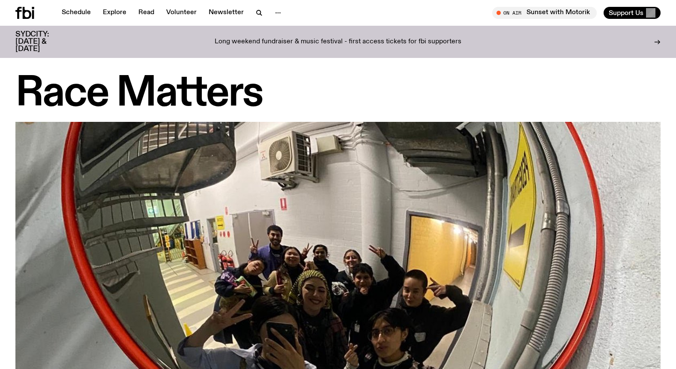 The image size is (676, 369). I want to click on span: Support Us, so click(626, 13).